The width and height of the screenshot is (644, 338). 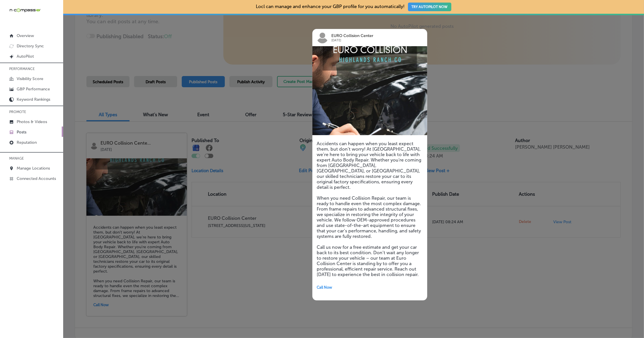 What do you see at coordinates (33, 99) in the screenshot?
I see `p: Keyword Rankings` at bounding box center [33, 99].